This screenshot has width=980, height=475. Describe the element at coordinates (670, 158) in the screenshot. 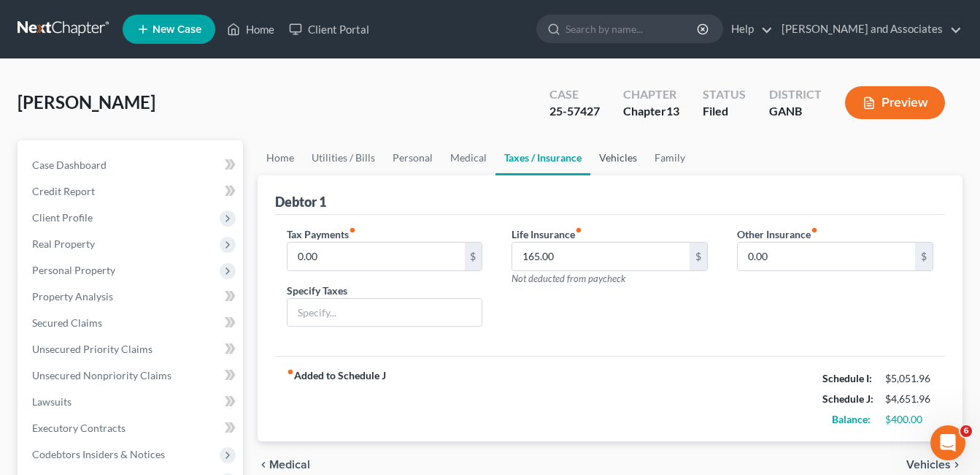

I see `a: Family` at that location.